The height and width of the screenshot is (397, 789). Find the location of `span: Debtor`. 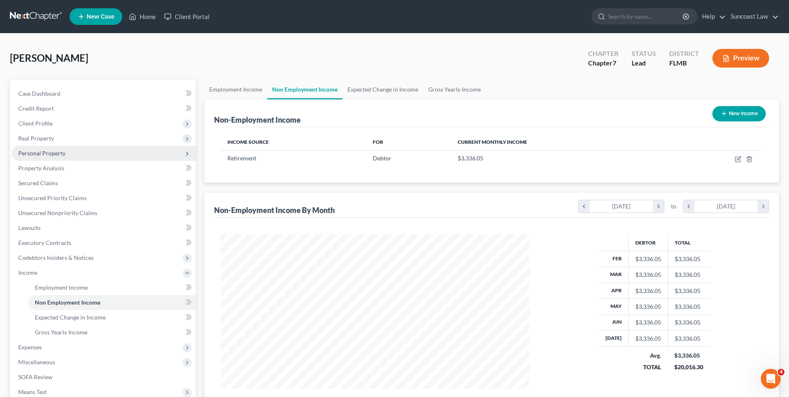

span: Debtor is located at coordinates (382, 158).